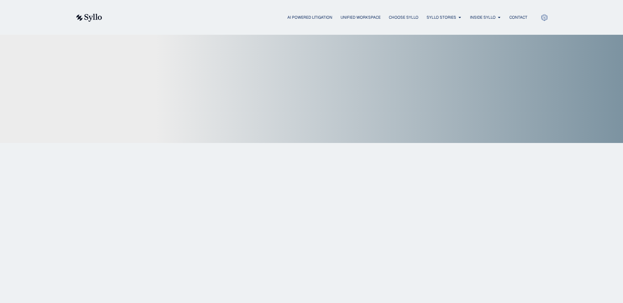  I want to click on span: Choose Syllo, so click(404, 17).